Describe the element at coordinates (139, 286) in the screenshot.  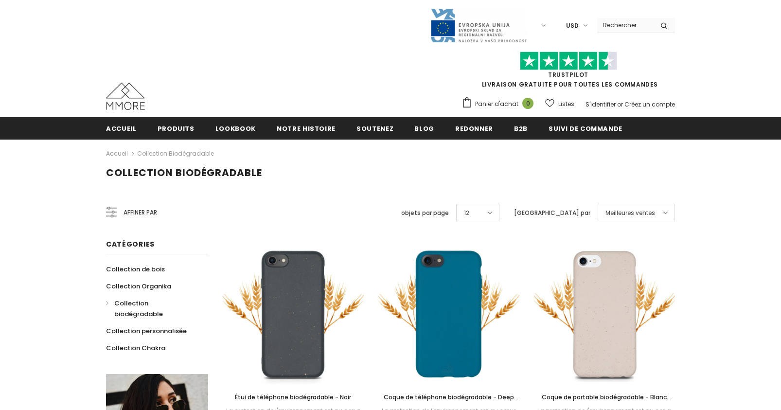
I see `a: Collection Organika` at that location.